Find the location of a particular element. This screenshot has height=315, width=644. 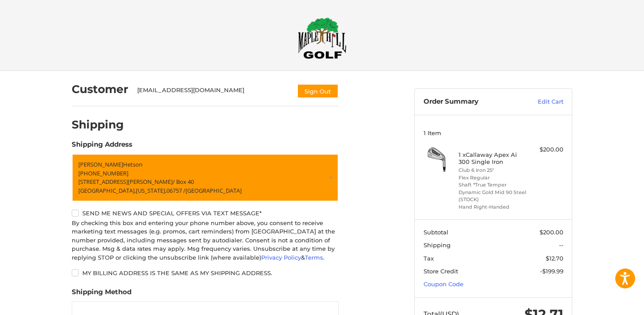

span: Store Credit is located at coordinates (441, 271).